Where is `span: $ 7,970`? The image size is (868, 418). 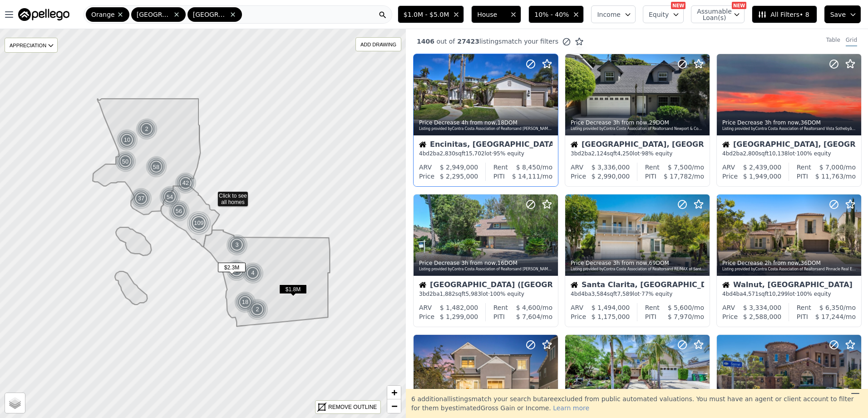 span: $ 7,970 is located at coordinates (679, 316).